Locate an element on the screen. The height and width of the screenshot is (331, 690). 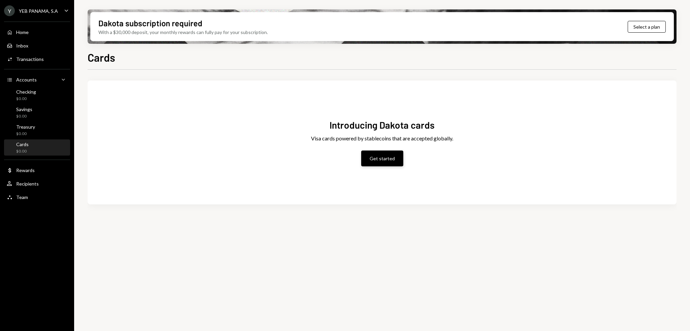
div: Team is located at coordinates (22, 197).